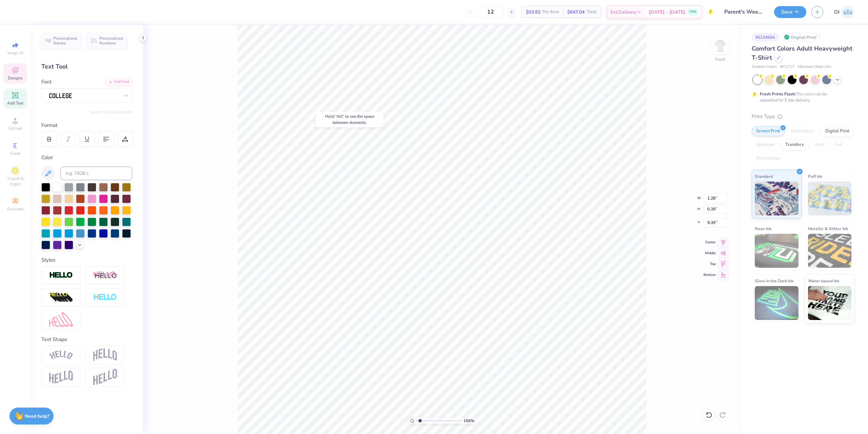 The width and height of the screenshot is (868, 434). I want to click on span: $647.04, so click(576, 12).